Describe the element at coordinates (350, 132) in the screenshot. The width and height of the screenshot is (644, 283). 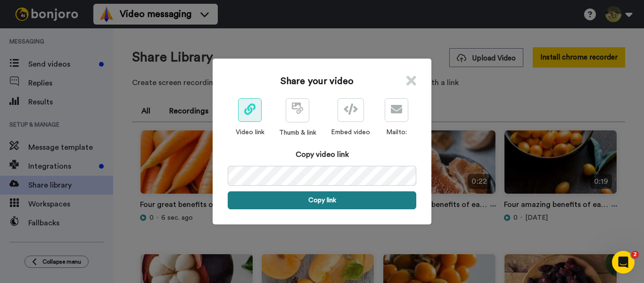
I see `div: Embed video` at that location.